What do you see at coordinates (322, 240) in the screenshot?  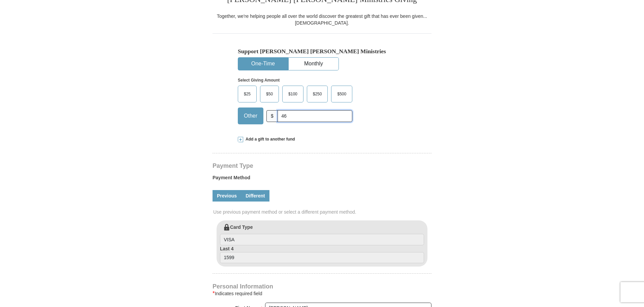 I see `input: Card Type` at bounding box center [322, 240].